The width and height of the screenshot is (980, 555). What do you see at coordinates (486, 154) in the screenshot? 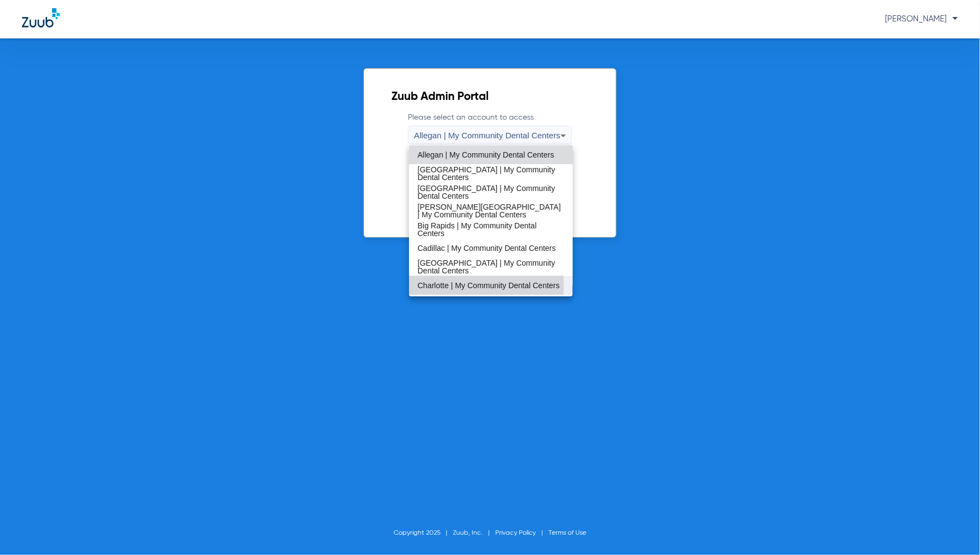
I see `span: Allegan | My Community Dental Centers` at bounding box center [486, 154].